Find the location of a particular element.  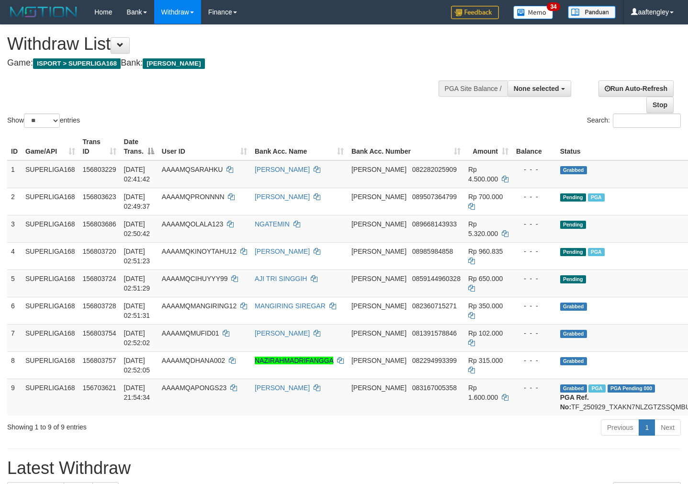

td: 1 is located at coordinates (14, 174).